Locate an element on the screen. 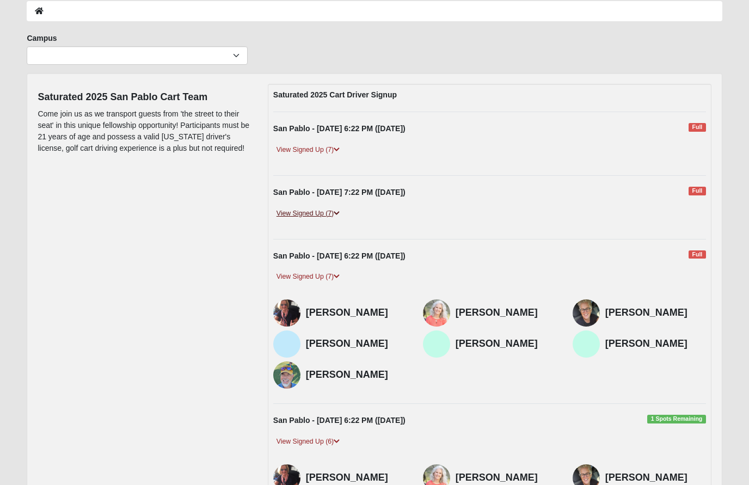 Image resolution: width=749 pixels, height=485 pixels. p: Come join us as we transport guests from 'the street to their seat' in this unique fellowship opp... is located at coordinates (144, 131).